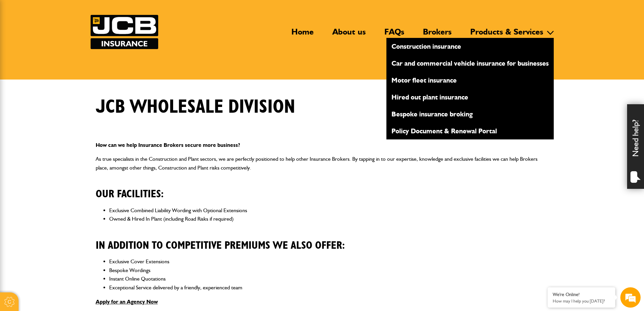 The width and height of the screenshot is (644, 311). I want to click on a: Motor fleet insurance, so click(470, 80).